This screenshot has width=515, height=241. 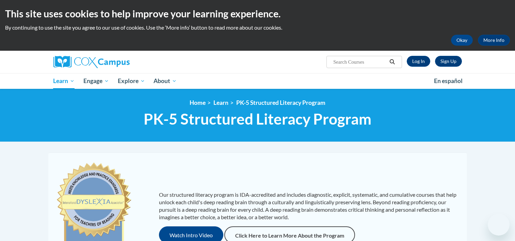 What do you see at coordinates (132, 81) in the screenshot?
I see `span: Explore` at bounding box center [132, 81].